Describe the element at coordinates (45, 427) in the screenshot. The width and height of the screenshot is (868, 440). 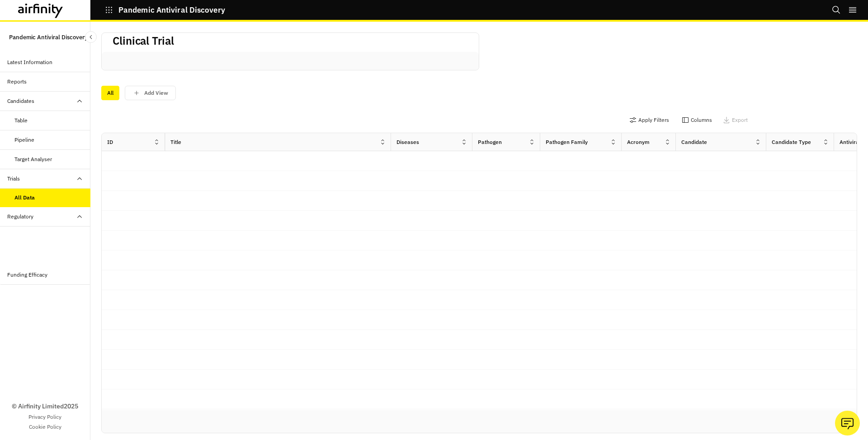
I see `a: Cookie Policy` at that location.